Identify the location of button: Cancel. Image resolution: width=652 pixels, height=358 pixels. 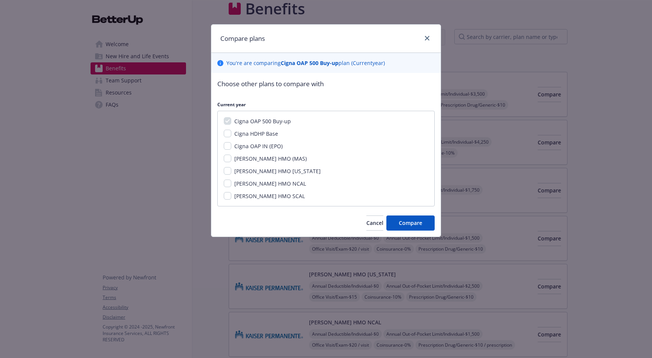
(375, 223).